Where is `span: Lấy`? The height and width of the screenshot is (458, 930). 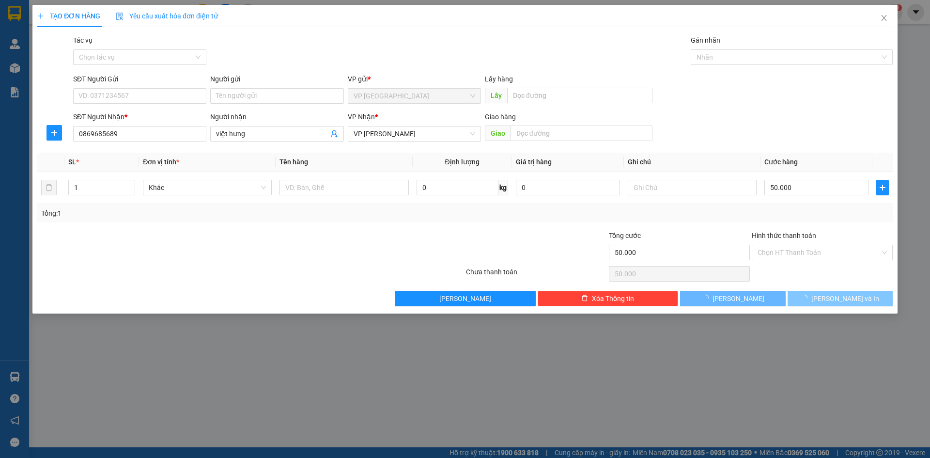 span: Lấy is located at coordinates (496, 95).